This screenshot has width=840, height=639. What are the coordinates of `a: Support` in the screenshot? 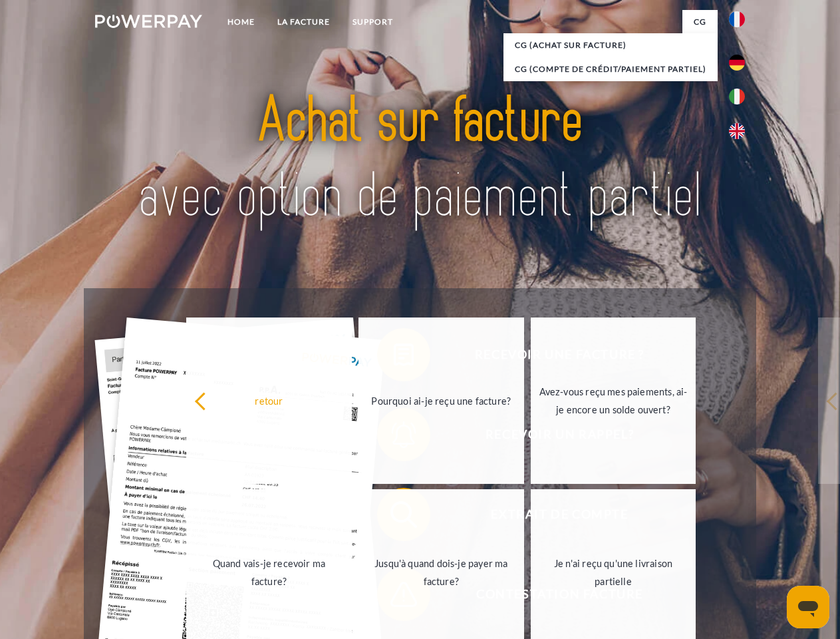 It's located at (372, 22).